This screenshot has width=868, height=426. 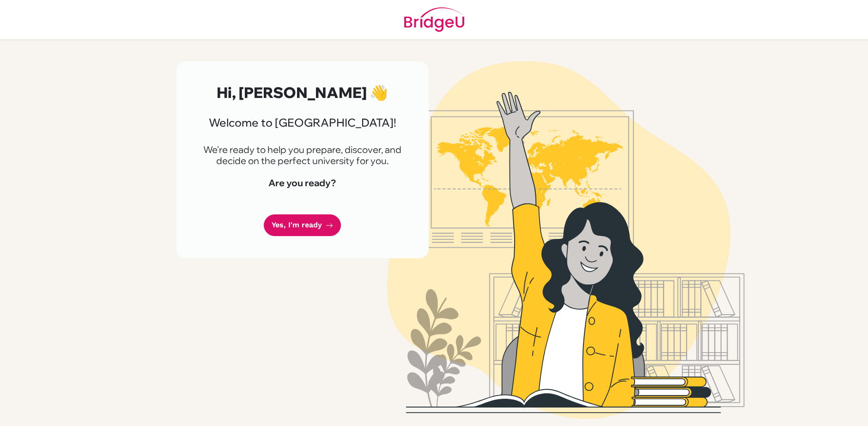 What do you see at coordinates (566, 240) in the screenshot?
I see `img: Welcome to Bridge U` at bounding box center [566, 240].